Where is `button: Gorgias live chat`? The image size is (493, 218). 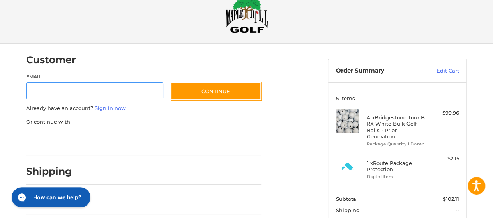 button: Gorgias live chat is located at coordinates (43, 13).